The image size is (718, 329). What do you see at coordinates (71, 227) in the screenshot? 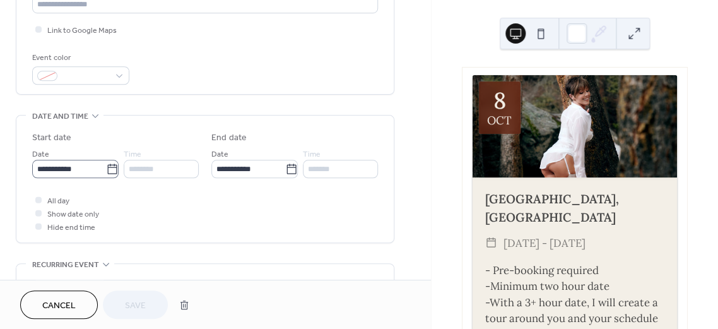
I see `span: Hide end time` at bounding box center [71, 227].